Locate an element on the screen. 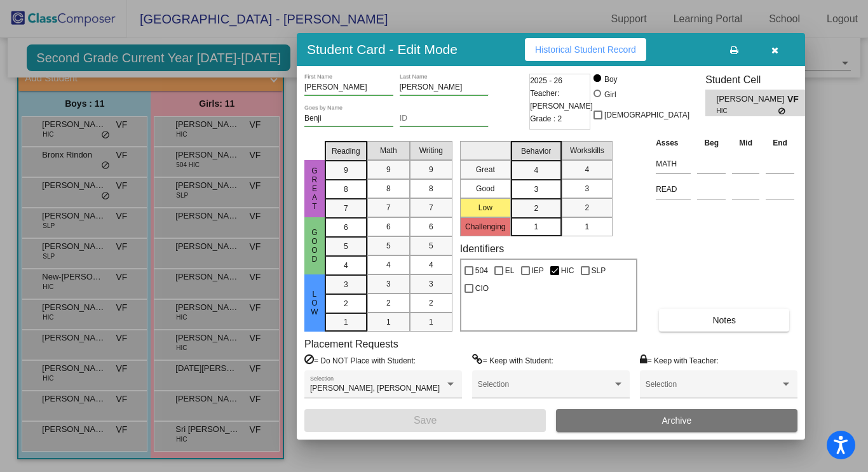  button: Save is located at coordinates (425, 420).